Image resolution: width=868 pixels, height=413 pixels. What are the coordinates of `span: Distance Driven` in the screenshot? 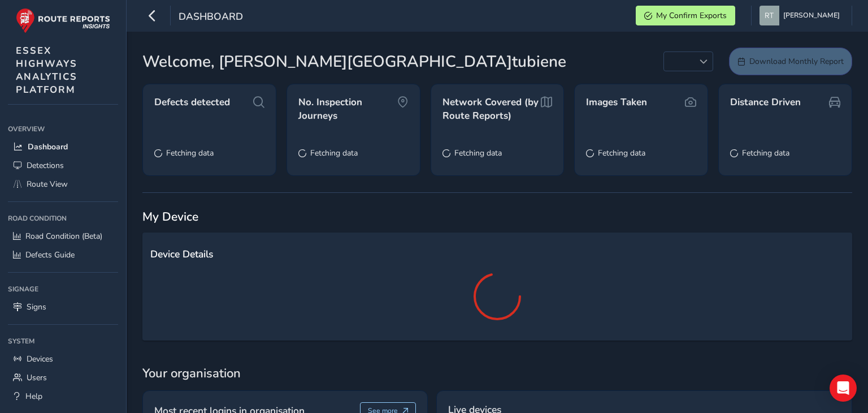 It's located at (765, 102).